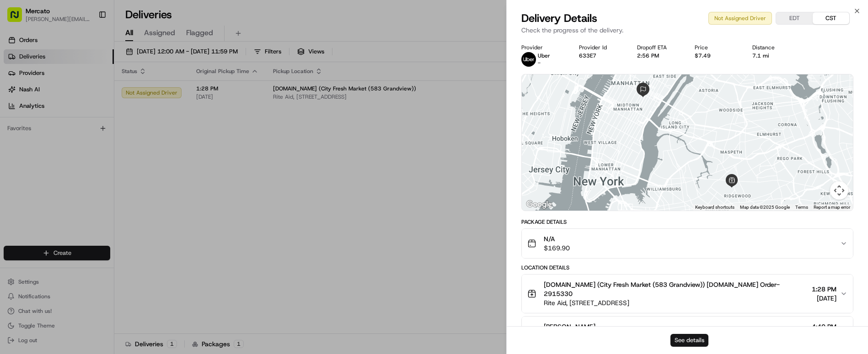 Image resolution: width=868 pixels, height=354 pixels. What do you see at coordinates (824, 327) in the screenshot?
I see `span: 4:40 PM` at bounding box center [824, 327].